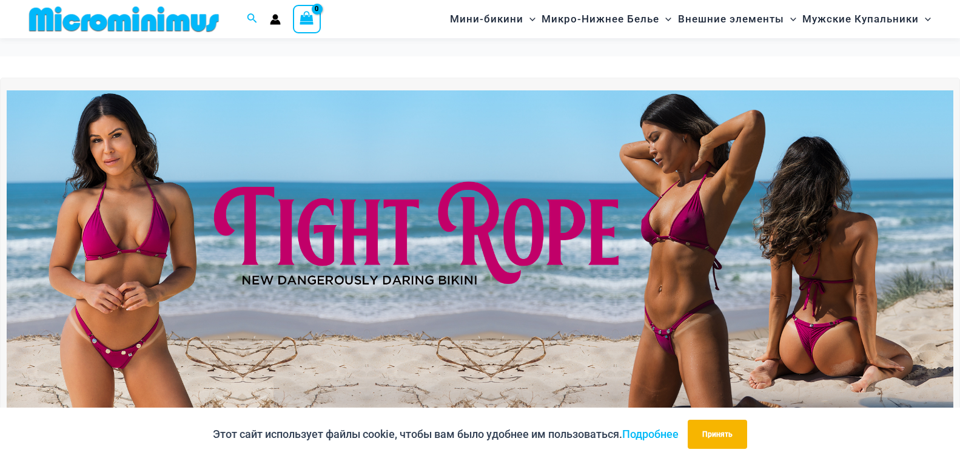 Image resolution: width=960 pixels, height=461 pixels. What do you see at coordinates (717, 434) in the screenshot?
I see `button: Принять` at bounding box center [717, 434].